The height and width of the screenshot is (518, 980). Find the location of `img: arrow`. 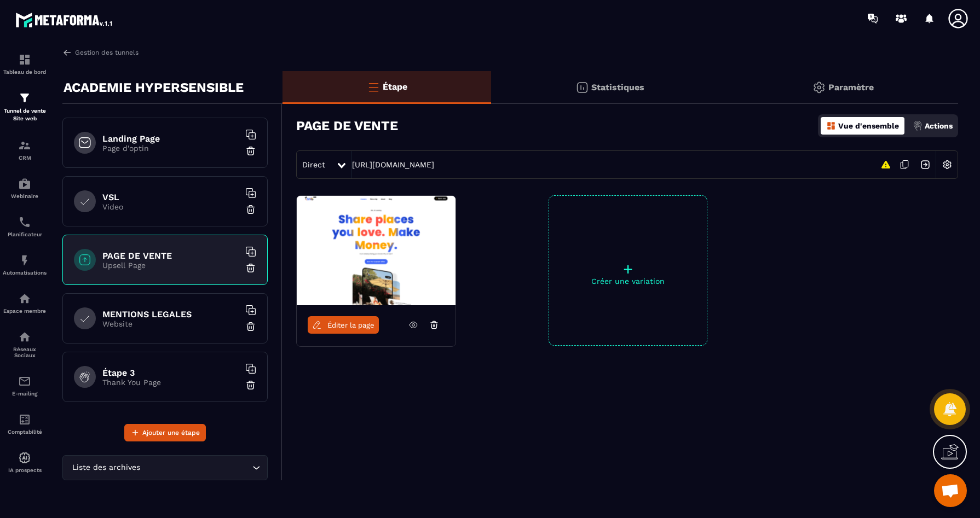

img: arrow is located at coordinates (67, 52).